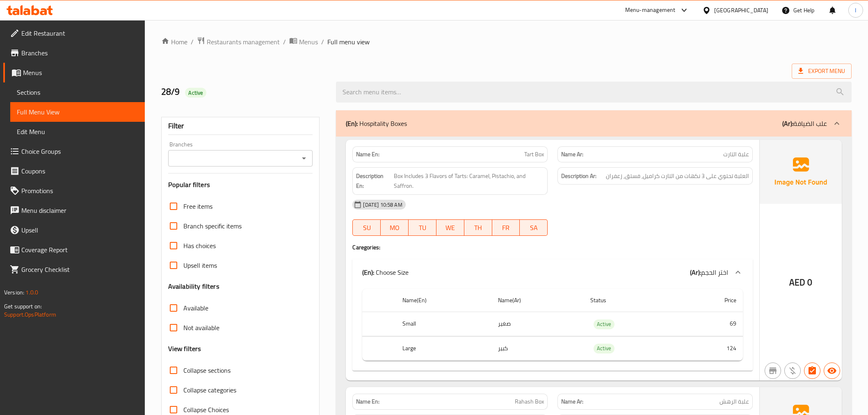  What do you see at coordinates (537, 348) in the screenshot?
I see `td: كبير` at bounding box center [537, 348].